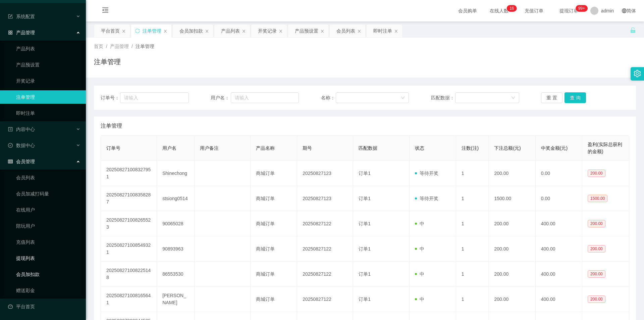  Describe the element at coordinates (169, 148) in the screenshot. I see `span: 用户名` at that location.